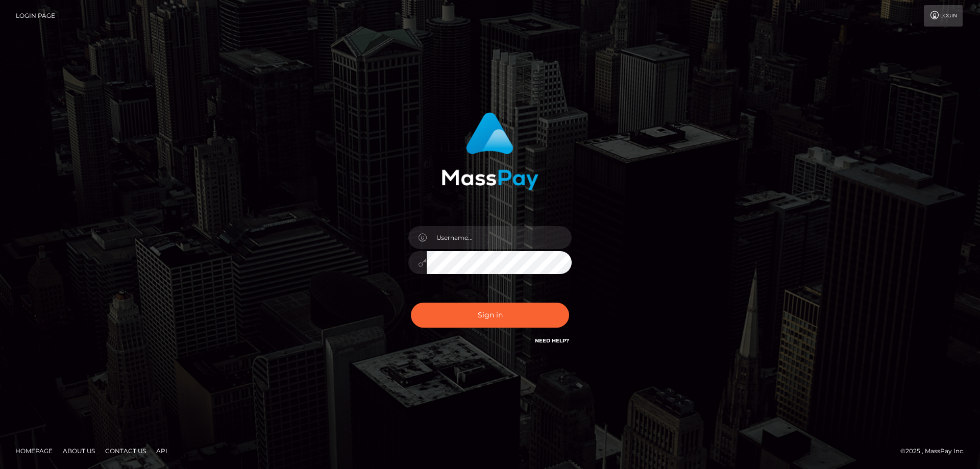 The width and height of the screenshot is (980, 469). I want to click on a: Need Help?, so click(552, 341).